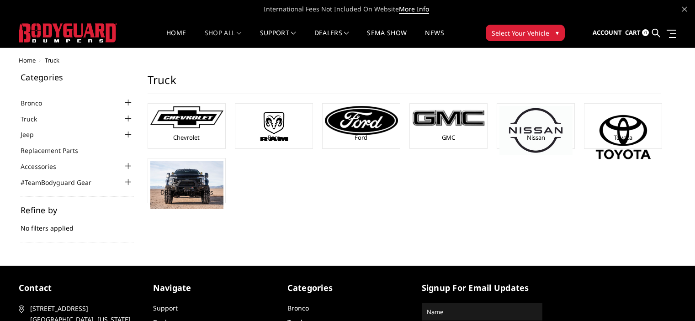 Image resolution: width=695 pixels, height=321 pixels. What do you see at coordinates (633, 32) in the screenshot?
I see `span: Cart` at bounding box center [633, 32].